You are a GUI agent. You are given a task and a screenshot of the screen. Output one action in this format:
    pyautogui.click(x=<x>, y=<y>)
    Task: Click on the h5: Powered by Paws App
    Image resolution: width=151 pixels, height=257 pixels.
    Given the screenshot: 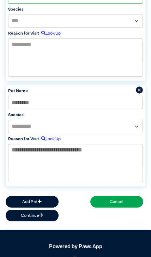 What is the action you would take?
    pyautogui.click(x=76, y=247)
    